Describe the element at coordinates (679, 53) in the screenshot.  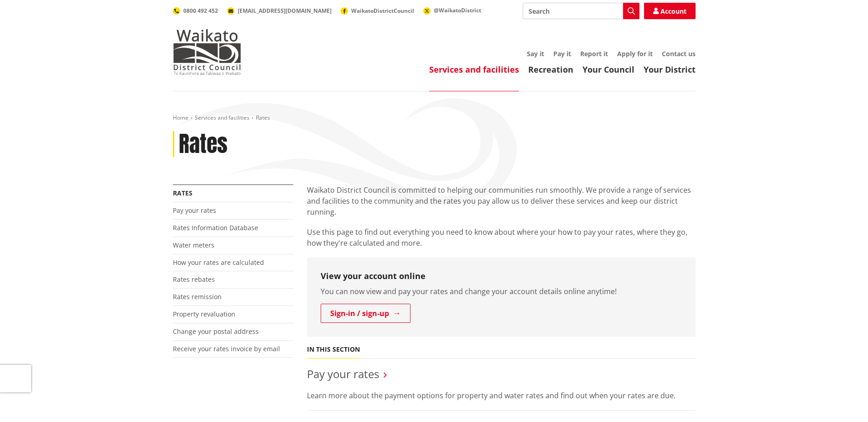
I see `a: Contact us` at that location.